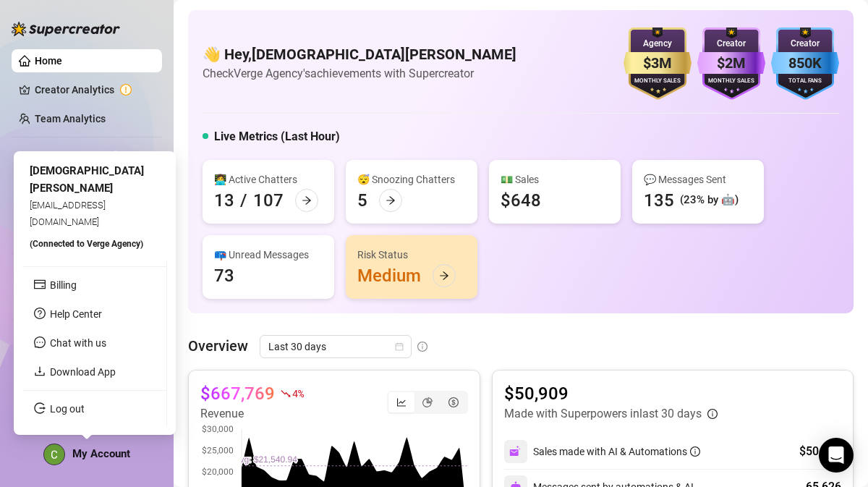  I want to click on img: AAcHTtdh9RHB9MSuWJdikDpIII1RkKZmrwkSVDepfUZd83p_=s96-c, so click(54, 454).